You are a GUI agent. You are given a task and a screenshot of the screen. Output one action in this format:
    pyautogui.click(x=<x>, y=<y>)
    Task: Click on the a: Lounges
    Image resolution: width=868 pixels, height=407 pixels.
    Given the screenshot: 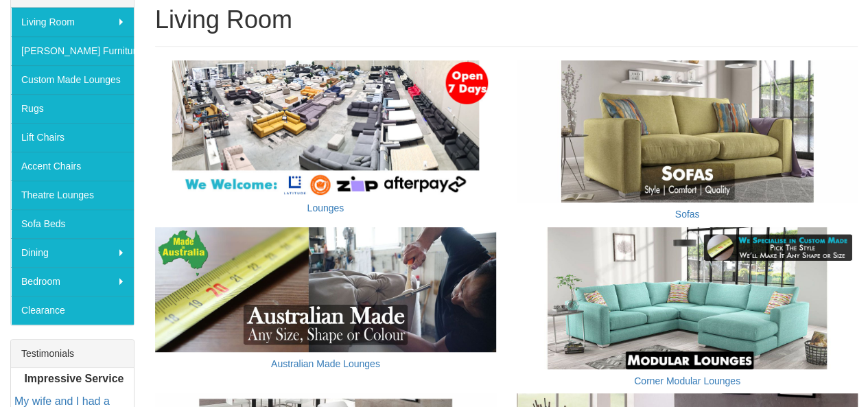 What is the action you would take?
    pyautogui.click(x=326, y=208)
    